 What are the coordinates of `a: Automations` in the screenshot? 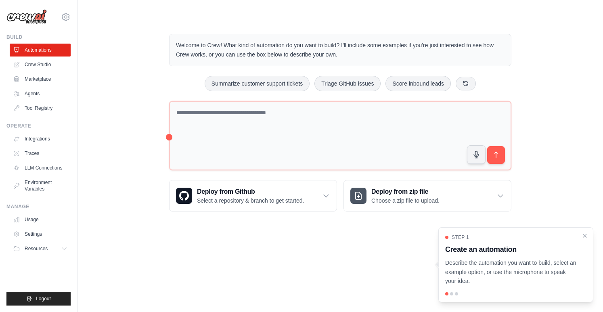 It's located at (40, 50).